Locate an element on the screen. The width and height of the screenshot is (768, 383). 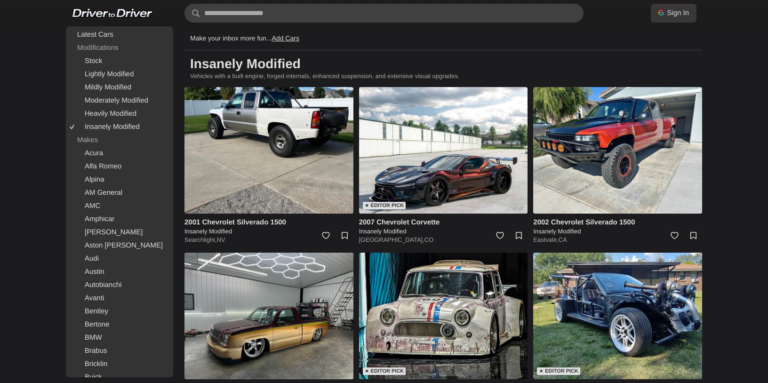
a: Moderately Modified is located at coordinates (120, 101).